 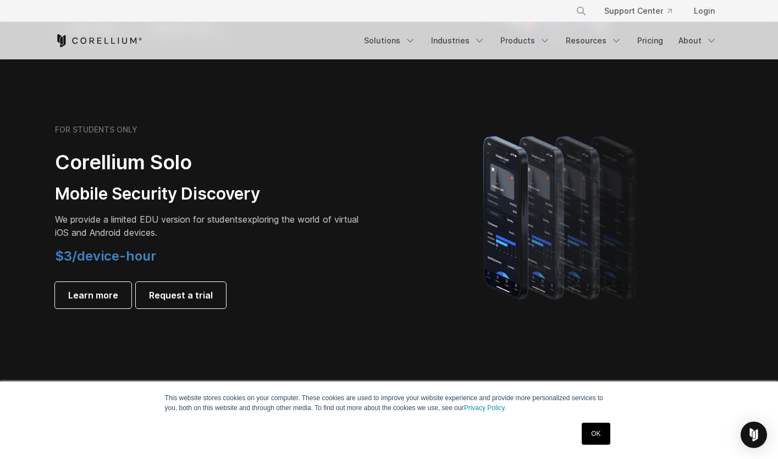 I want to click on span: $3/device-hour, so click(x=106, y=256).